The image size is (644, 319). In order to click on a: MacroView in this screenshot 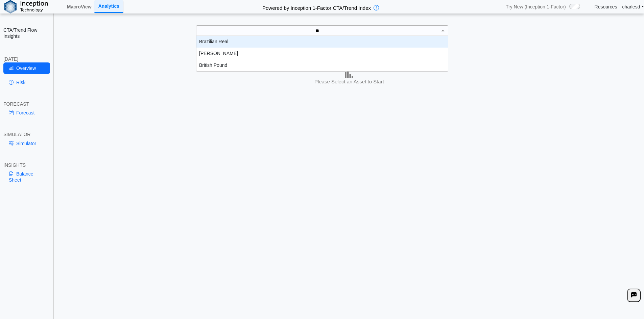, I will do `click(79, 7)`.